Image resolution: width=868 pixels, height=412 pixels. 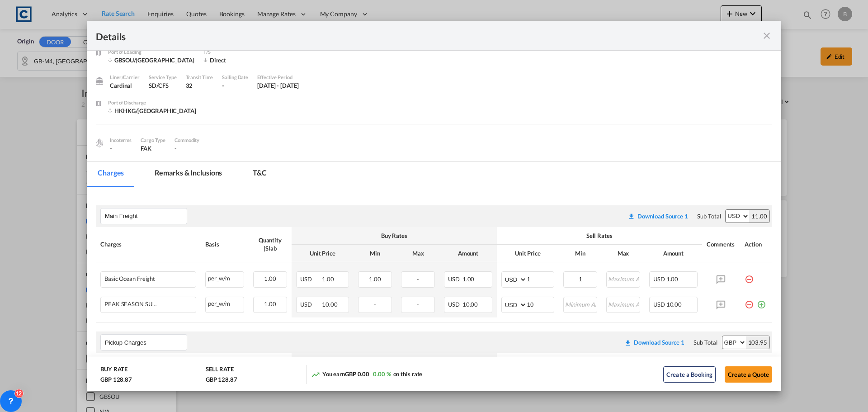 What do you see at coordinates (151, 60) in the screenshot?
I see `div: GBSOU/Southampton` at bounding box center [151, 60].